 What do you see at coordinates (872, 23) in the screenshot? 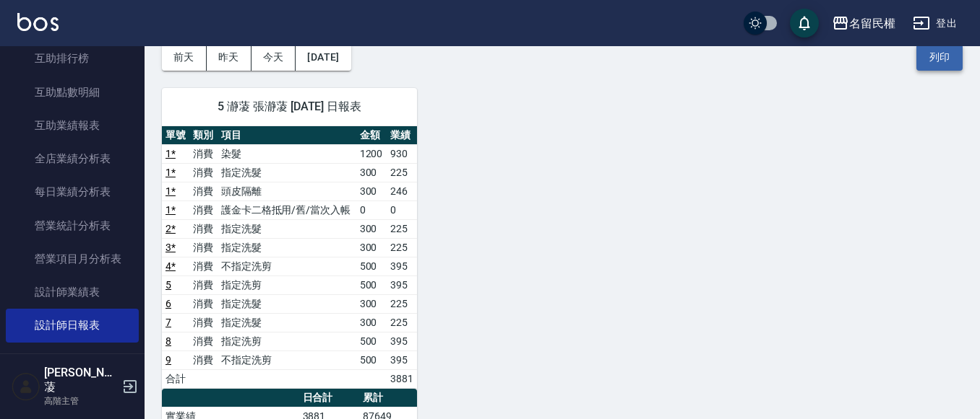
I see `div: 名留民權` at bounding box center [872, 23].